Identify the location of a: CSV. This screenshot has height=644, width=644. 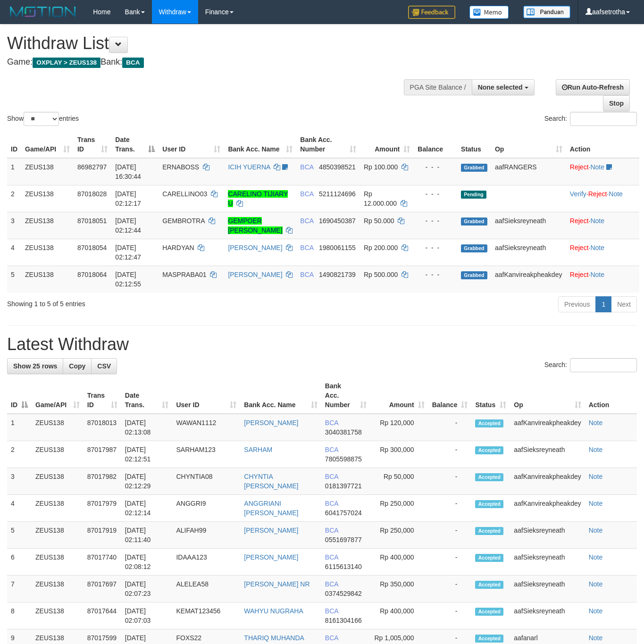
(104, 366).